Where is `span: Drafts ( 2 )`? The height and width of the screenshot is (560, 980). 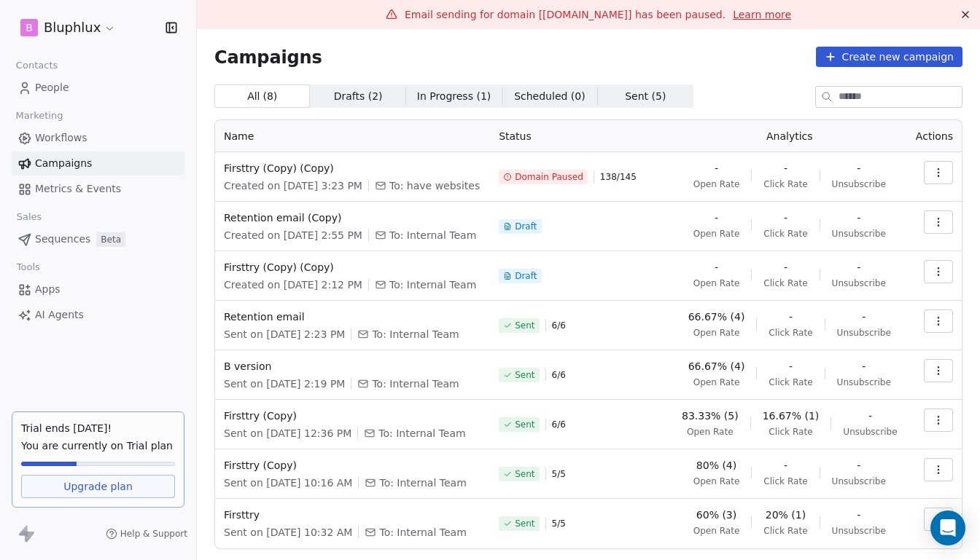
span: Drafts ( 2 ) is located at coordinates (358, 97).